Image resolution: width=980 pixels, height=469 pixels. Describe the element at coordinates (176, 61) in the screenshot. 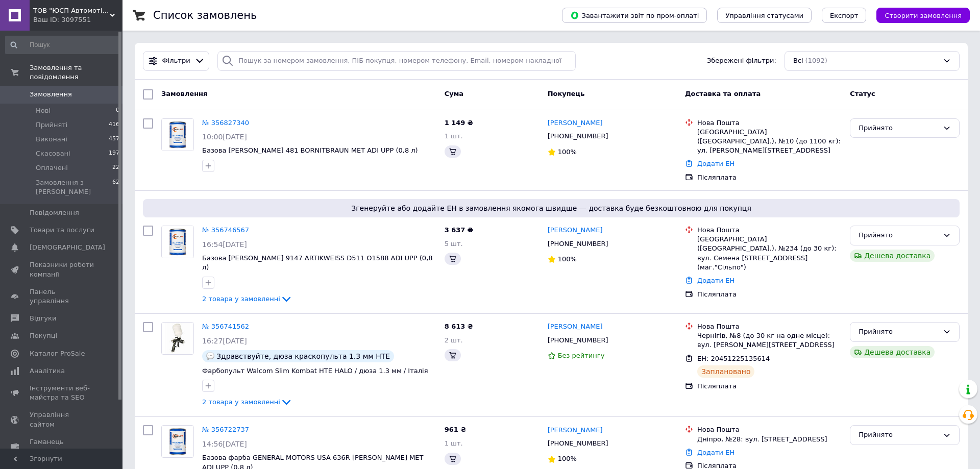

I see `span: Фільтри` at that location.